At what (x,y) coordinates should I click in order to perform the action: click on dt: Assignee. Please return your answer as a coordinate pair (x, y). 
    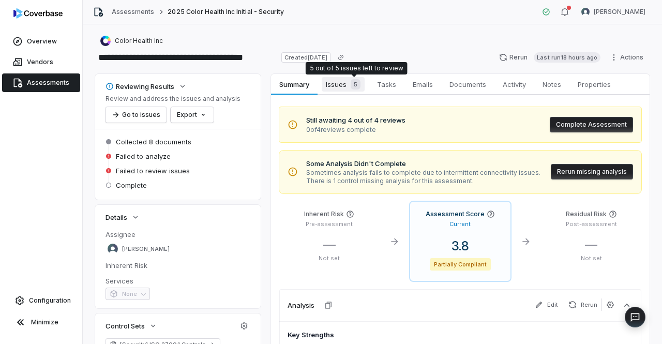
    Looking at the image, I should click on (178, 234).